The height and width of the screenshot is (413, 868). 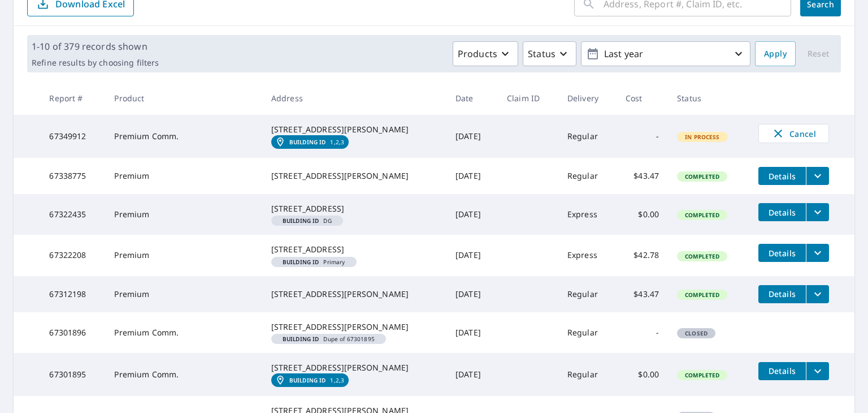 I want to click on button: detailsBtn-67301895, so click(x=782, y=371).